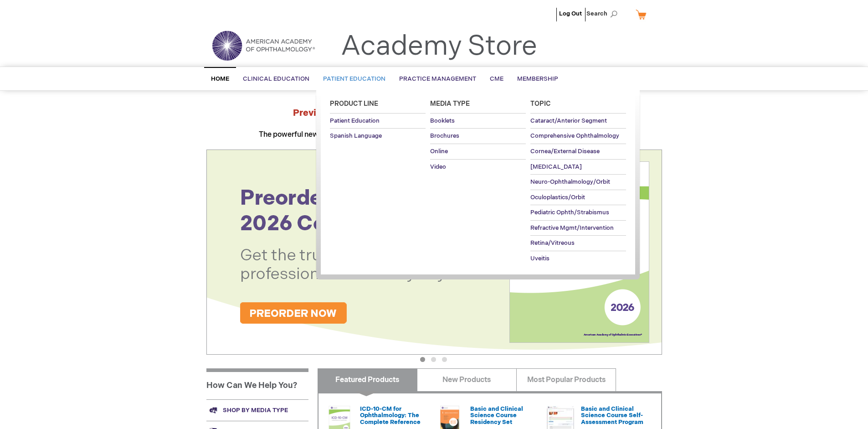 The width and height of the screenshot is (868, 429). I want to click on a: Most Popular Products, so click(566, 380).